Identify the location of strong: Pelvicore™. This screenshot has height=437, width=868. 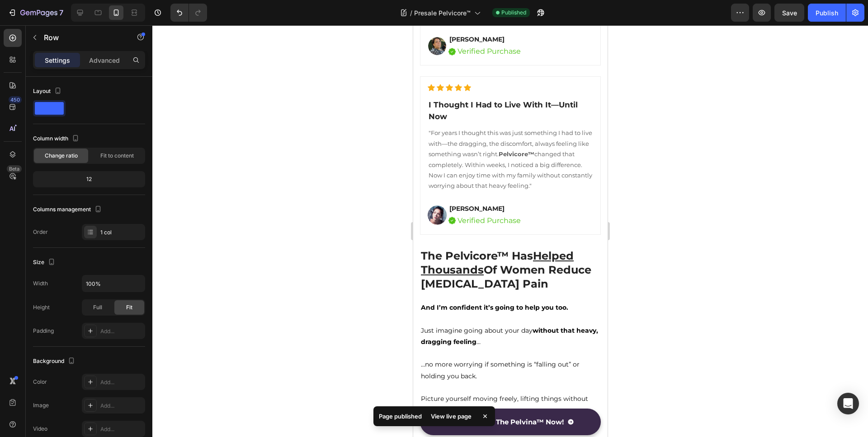
(103, 129).